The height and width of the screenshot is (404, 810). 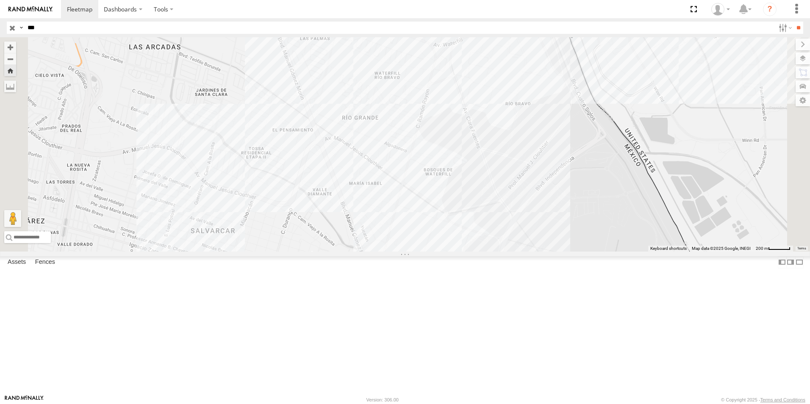 What do you see at coordinates (784, 28) in the screenshot?
I see `label: Search Filter Options` at bounding box center [784, 28].